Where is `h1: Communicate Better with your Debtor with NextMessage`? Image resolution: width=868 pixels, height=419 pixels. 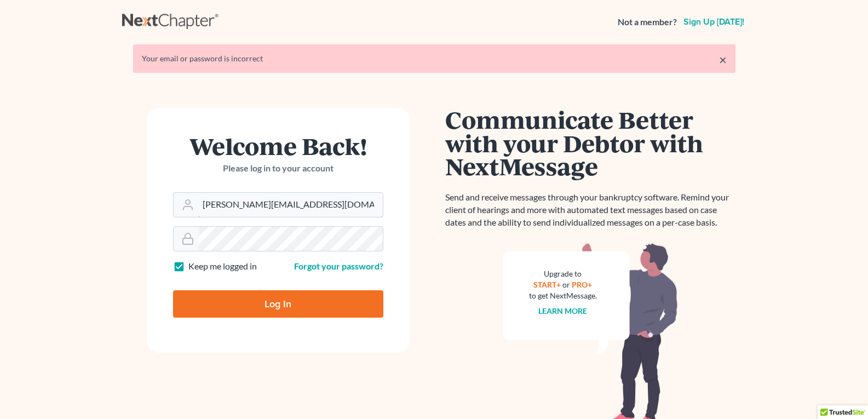
h1: Communicate Better with your Debtor with NextMessage is located at coordinates (591, 143).